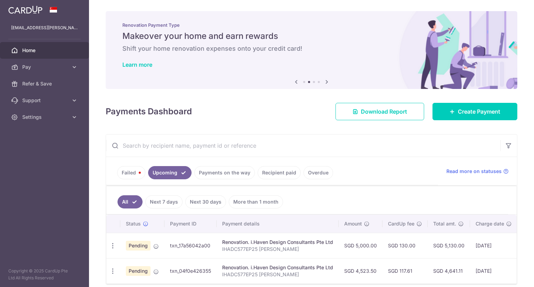 This screenshot has height=287, width=534. What do you see at coordinates (149, 112) in the screenshot?
I see `h4: Payments Dashboard` at bounding box center [149, 112].